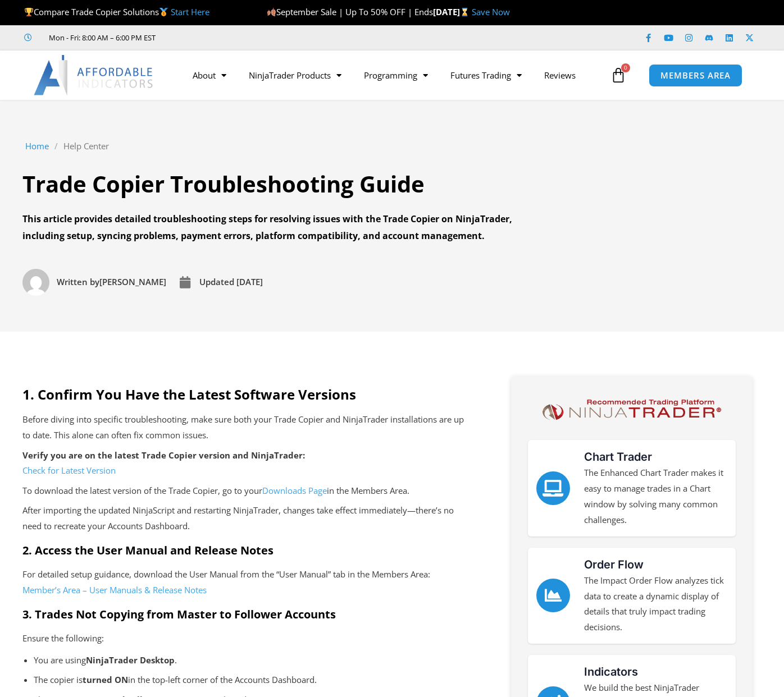 This screenshot has width=784, height=697. What do you see at coordinates (491, 11) in the screenshot?
I see `a: Save Now` at bounding box center [491, 11].